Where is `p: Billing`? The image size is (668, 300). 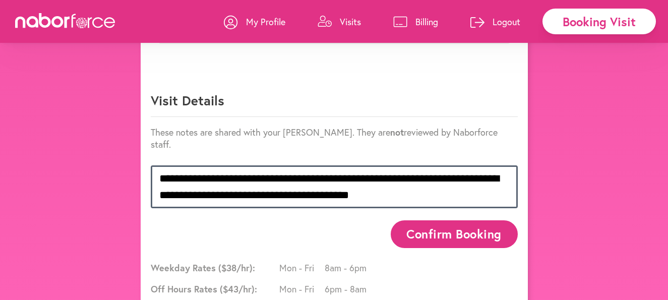 p: Billing is located at coordinates (426, 22).